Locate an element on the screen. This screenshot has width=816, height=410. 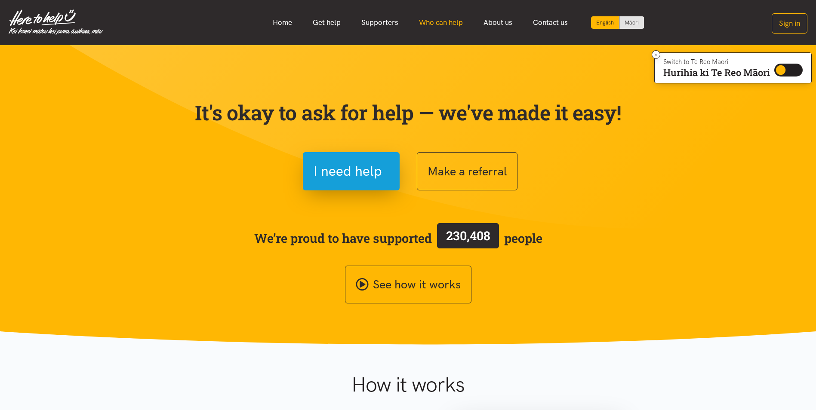
a: About us is located at coordinates (498, 22).